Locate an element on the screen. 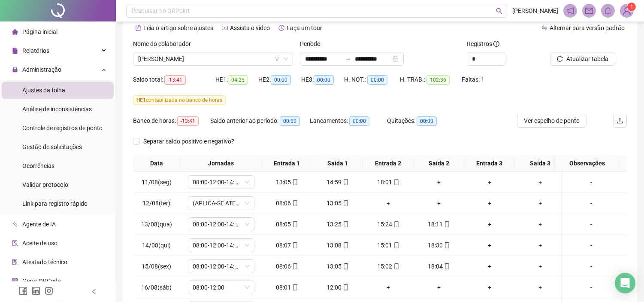 The image size is (644, 302). span: Gestão de solicitações is located at coordinates (52, 147).